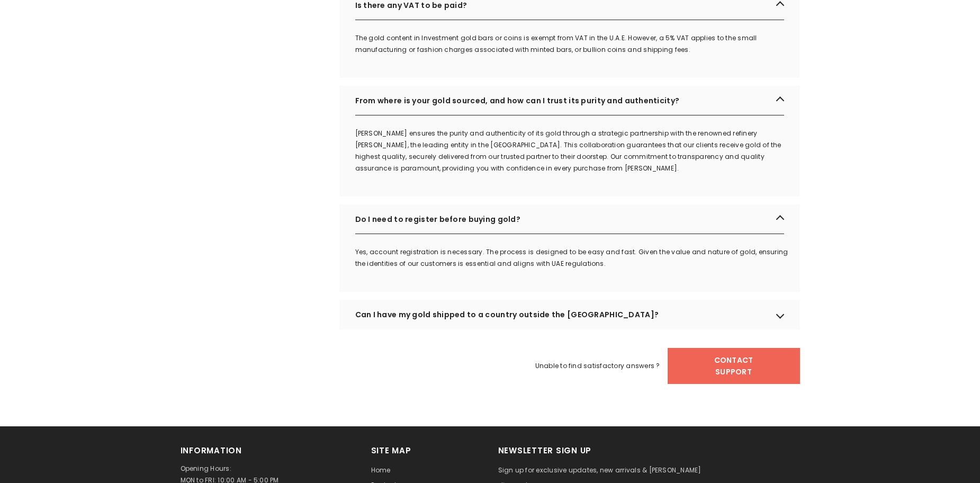 The width and height of the screenshot is (980, 483). Describe the element at coordinates (570, 219) in the screenshot. I see `div: Do I need to register before buying gold?` at that location.